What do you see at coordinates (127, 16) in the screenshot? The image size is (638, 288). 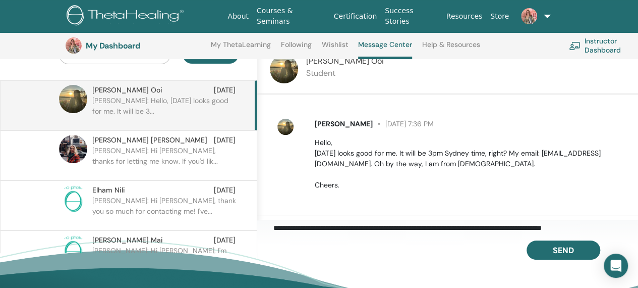 I see `img: logo.png` at bounding box center [127, 16].